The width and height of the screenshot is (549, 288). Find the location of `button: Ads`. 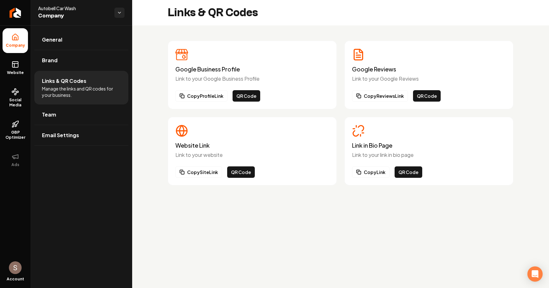

button: Ads is located at coordinates (15, 160).